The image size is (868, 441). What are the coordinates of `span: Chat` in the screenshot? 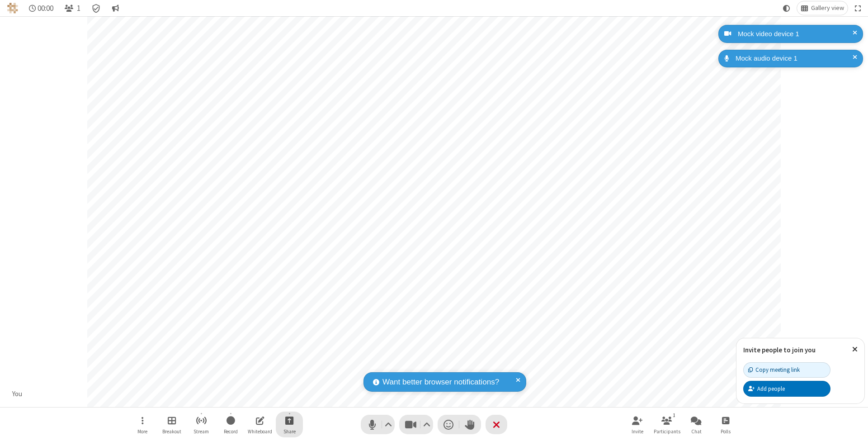 It's located at (696, 432).